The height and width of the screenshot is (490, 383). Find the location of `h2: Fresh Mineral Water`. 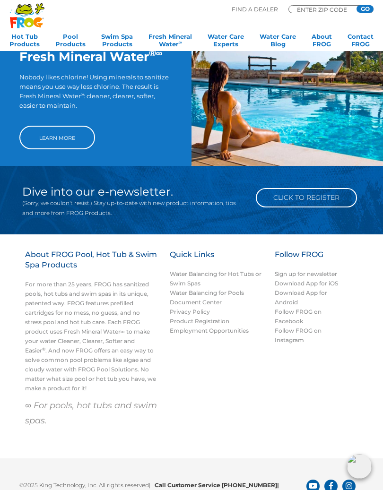

h2: Fresh Mineral Water is located at coordinates (96, 57).